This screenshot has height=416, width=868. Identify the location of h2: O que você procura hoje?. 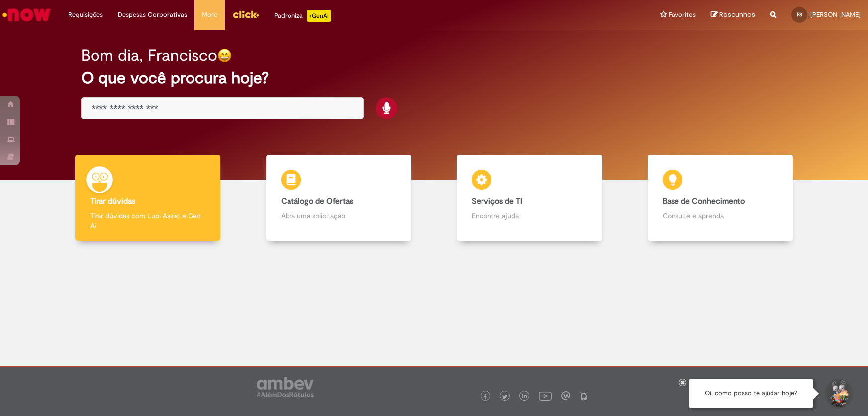
(434, 78).